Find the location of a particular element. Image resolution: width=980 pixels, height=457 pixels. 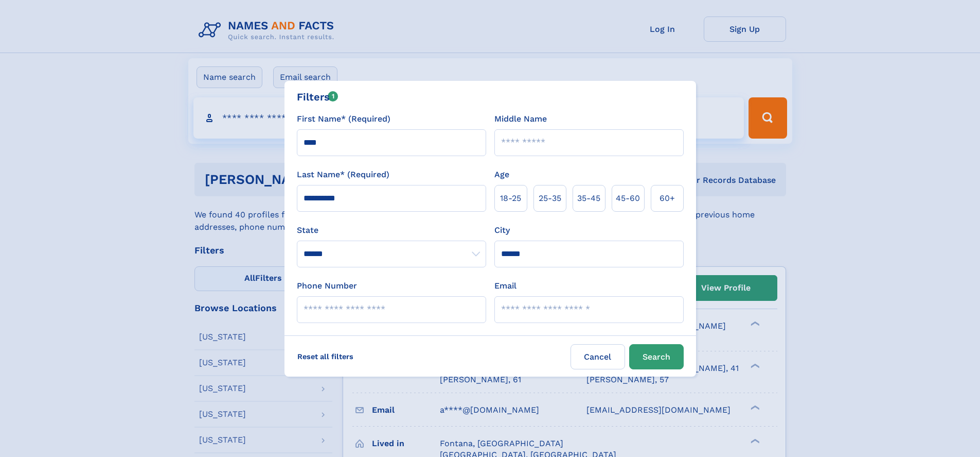

label: Reset all filters is located at coordinates (325, 357).